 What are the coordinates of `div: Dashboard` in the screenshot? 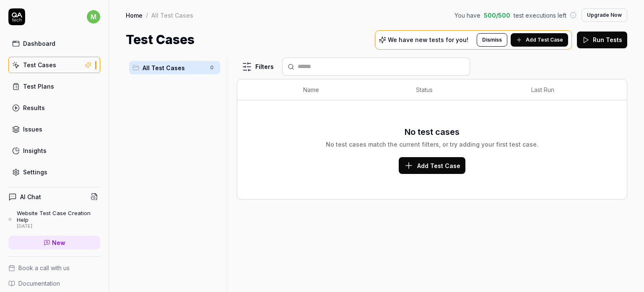 It's located at (39, 43).